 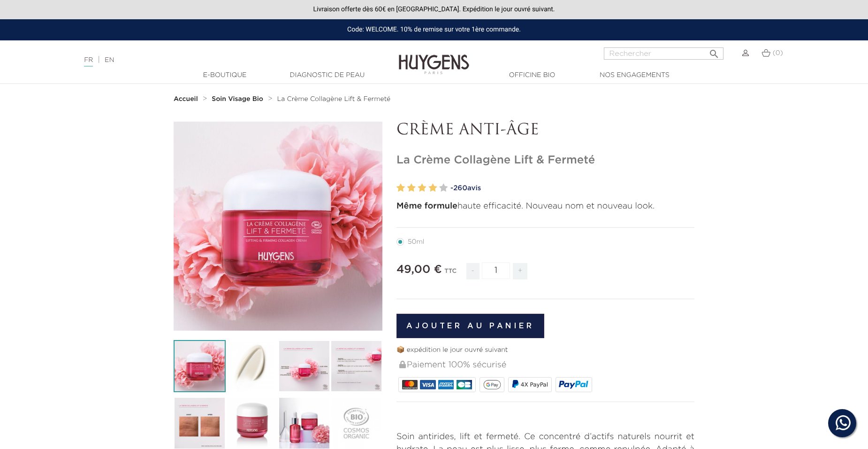 I want to click on a: -260avis, so click(x=573, y=188).